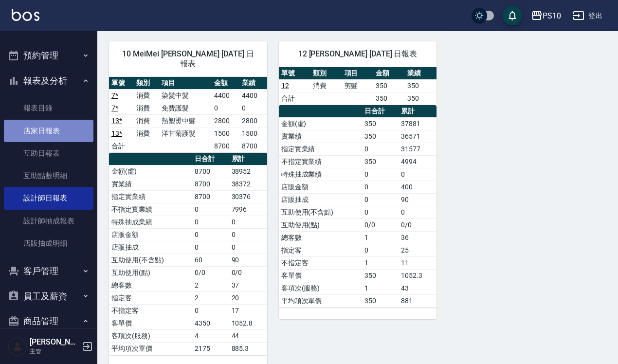 This screenshot has height=364, width=618. What do you see at coordinates (417, 276) in the screenshot?
I see `td: 1052.3` at bounding box center [417, 276].